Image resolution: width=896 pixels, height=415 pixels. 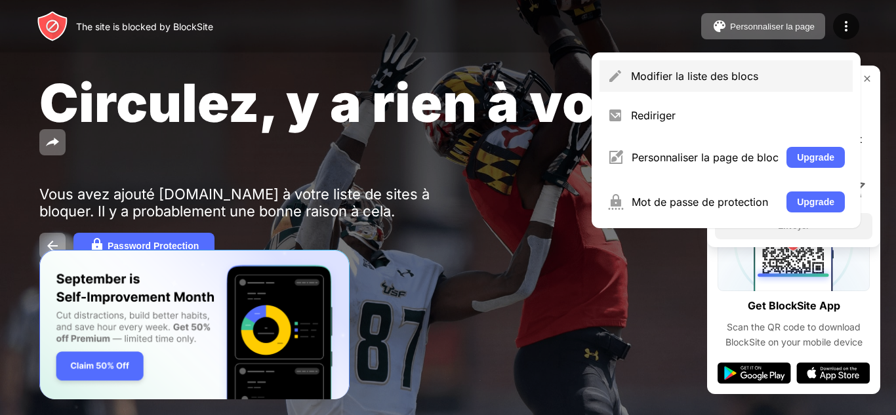 I want to click on img: app-store.svg, so click(x=833, y=373).